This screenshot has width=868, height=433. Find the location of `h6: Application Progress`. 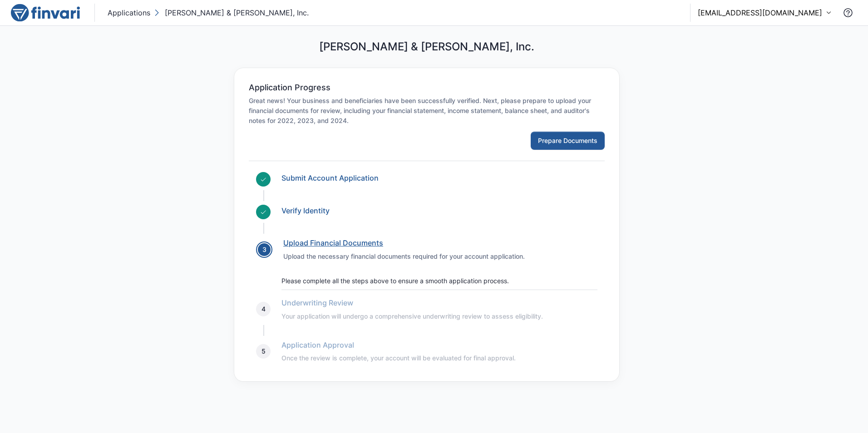

h6: Application Progress is located at coordinates (290, 87).